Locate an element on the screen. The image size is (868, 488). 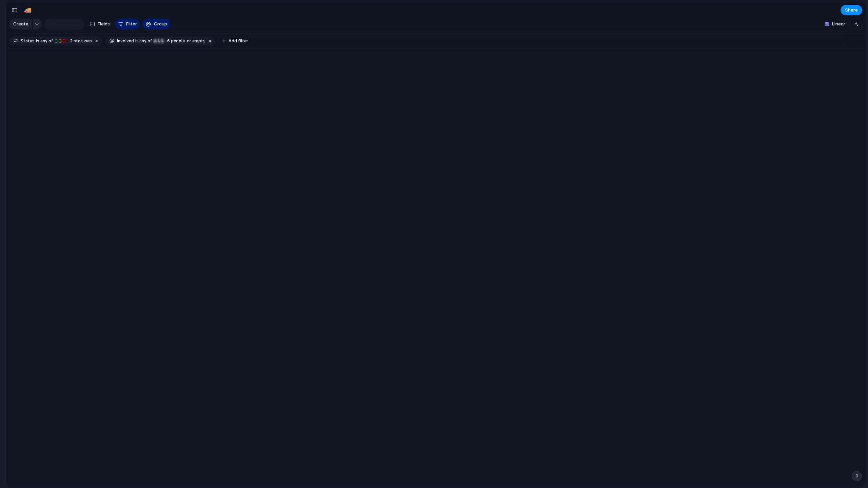
button: Group is located at coordinates (156, 24).